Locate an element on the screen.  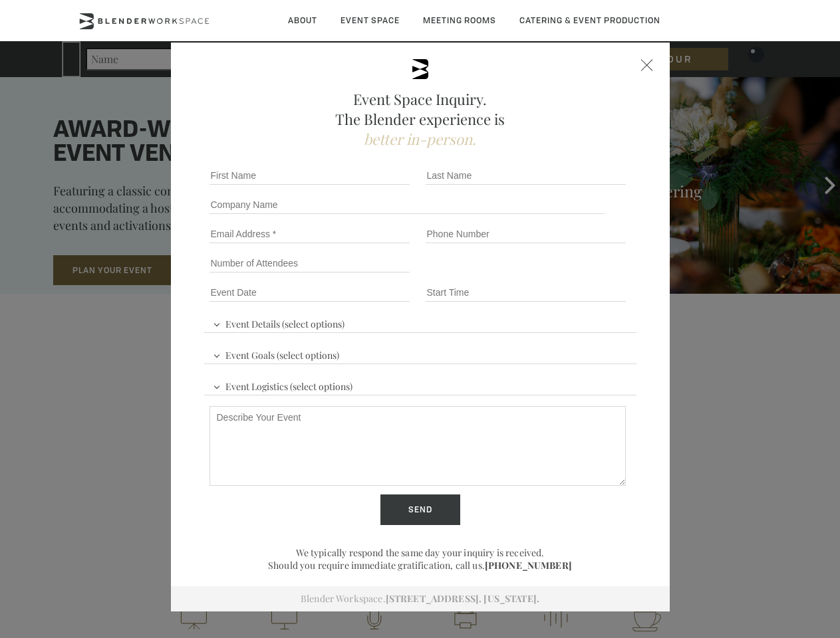
p: We typically respond the same day your inquiry is received. is located at coordinates (420, 553).